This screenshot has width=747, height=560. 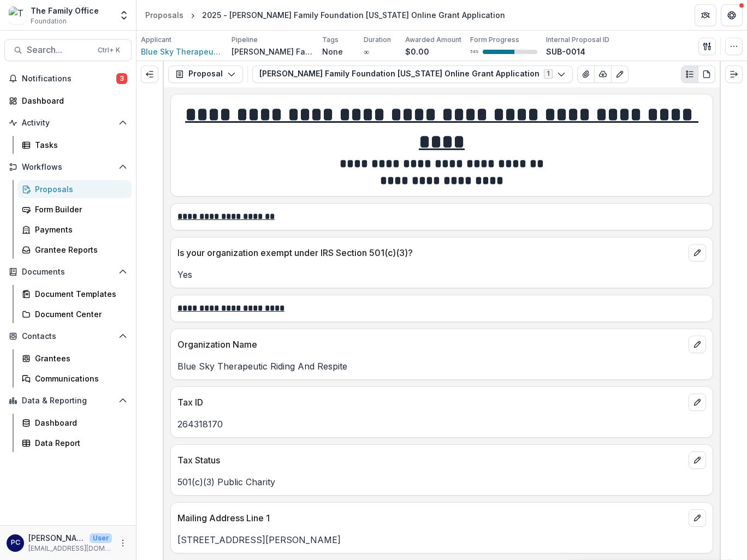 What do you see at coordinates (431, 518) in the screenshot?
I see `p: Mailing Address Line 1` at bounding box center [431, 518].